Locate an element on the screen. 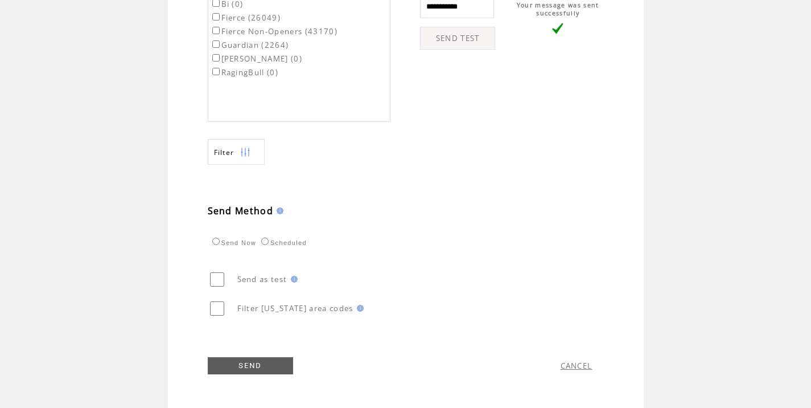  a: Filter is located at coordinates (236, 151).